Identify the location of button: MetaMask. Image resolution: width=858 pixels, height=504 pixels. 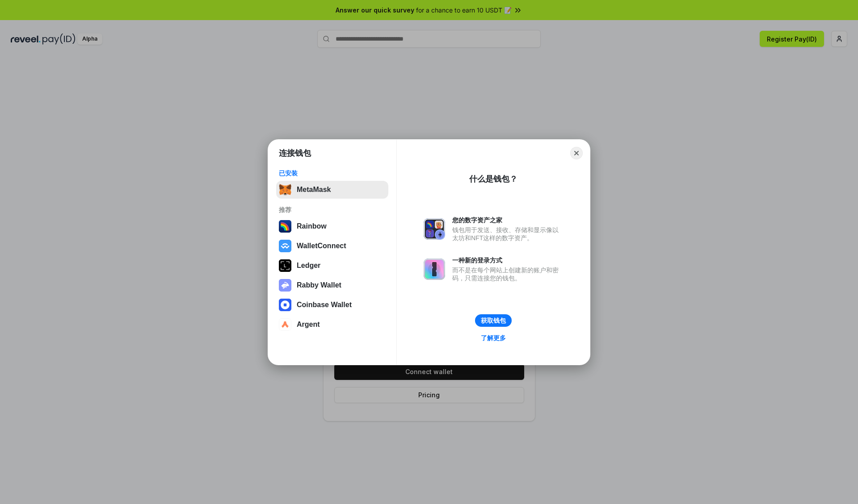
(332, 190).